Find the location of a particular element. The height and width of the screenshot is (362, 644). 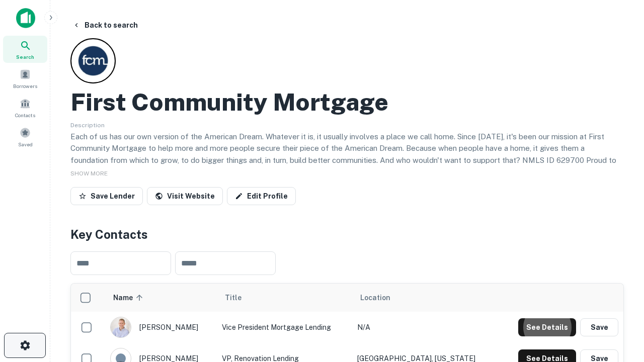

td: Vice President Mortgage Lending is located at coordinates (284, 327).